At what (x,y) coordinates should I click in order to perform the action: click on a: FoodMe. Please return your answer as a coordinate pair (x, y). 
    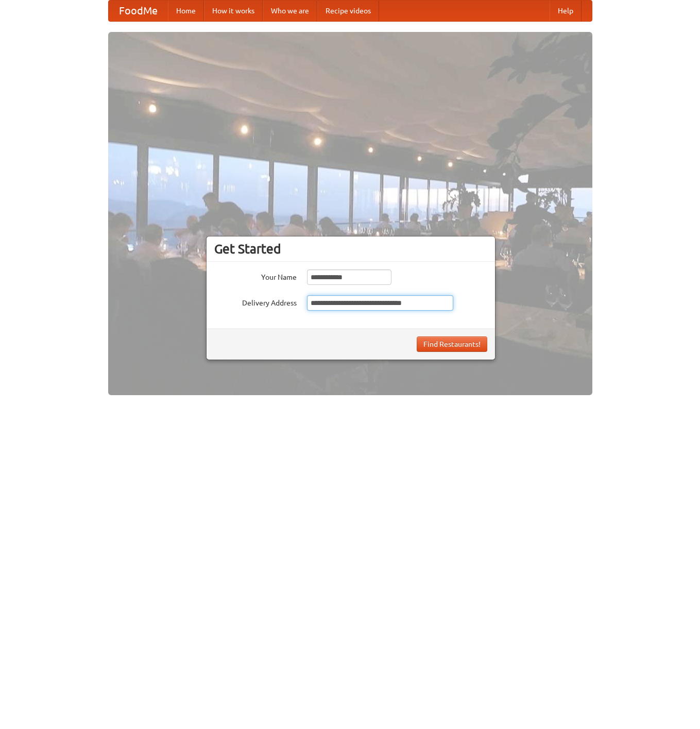
    Looking at the image, I should click on (138, 11).